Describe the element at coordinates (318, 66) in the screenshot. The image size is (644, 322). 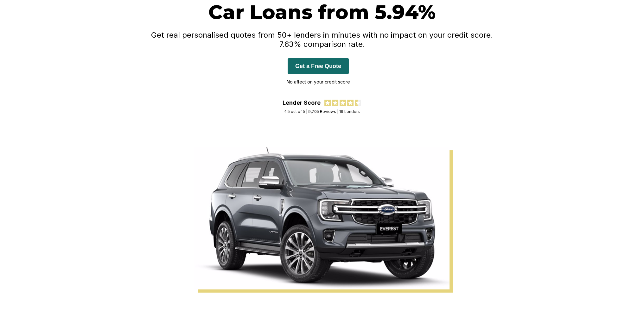
I see `a: Get a Free Quote` at that location.